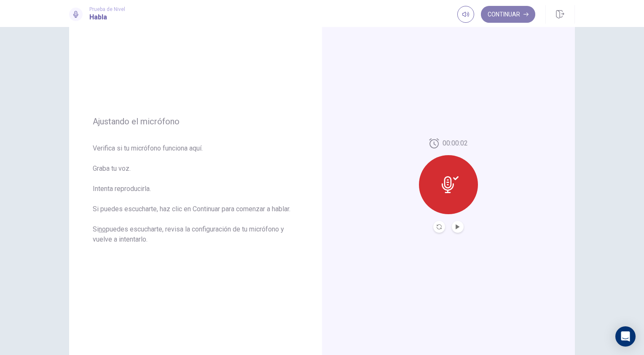  I want to click on button: Play Audio, so click(458, 227).